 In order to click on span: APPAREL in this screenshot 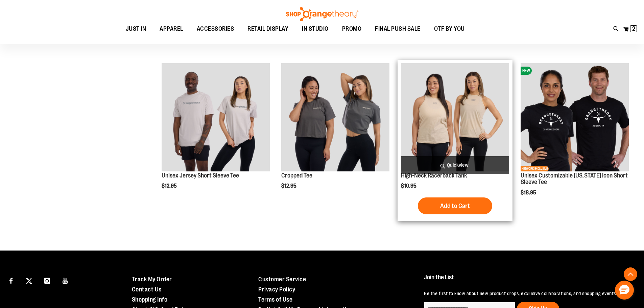, I will do `click(171, 29)`.